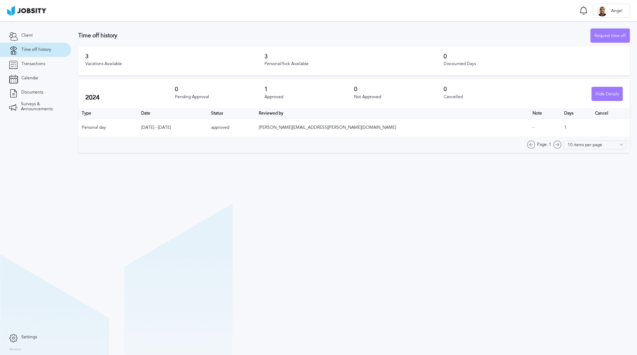 Image resolution: width=637 pixels, height=355 pixels. Describe the element at coordinates (611, 113) in the screenshot. I see `th: Cancel` at that location.